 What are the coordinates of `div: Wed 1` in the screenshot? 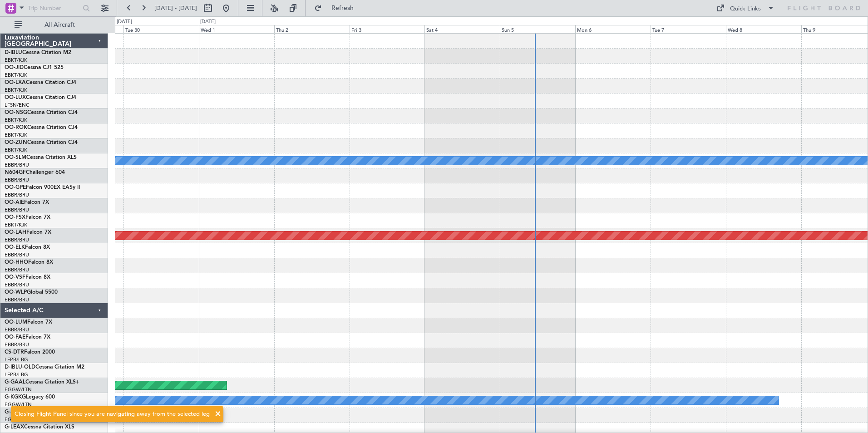 It's located at (236, 29).